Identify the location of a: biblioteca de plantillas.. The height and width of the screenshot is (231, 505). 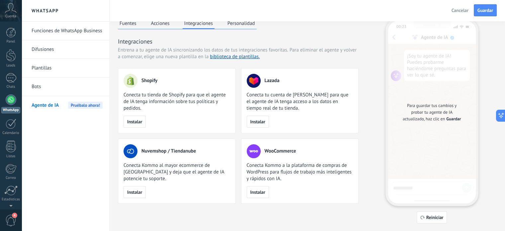
(235, 56).